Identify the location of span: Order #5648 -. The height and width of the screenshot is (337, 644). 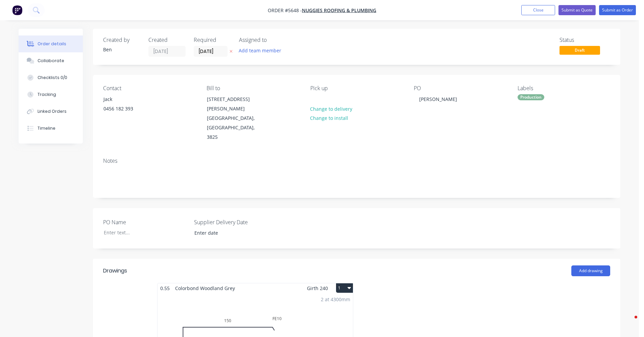
(284, 10).